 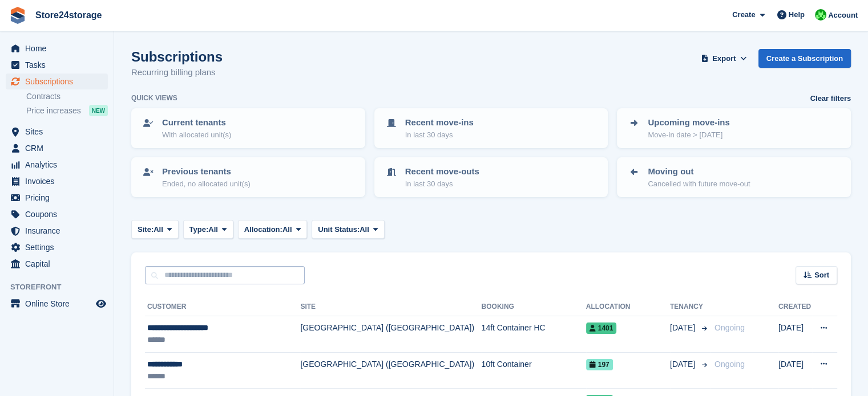 What do you see at coordinates (98, 111) in the screenshot?
I see `div: NEW` at bounding box center [98, 111].